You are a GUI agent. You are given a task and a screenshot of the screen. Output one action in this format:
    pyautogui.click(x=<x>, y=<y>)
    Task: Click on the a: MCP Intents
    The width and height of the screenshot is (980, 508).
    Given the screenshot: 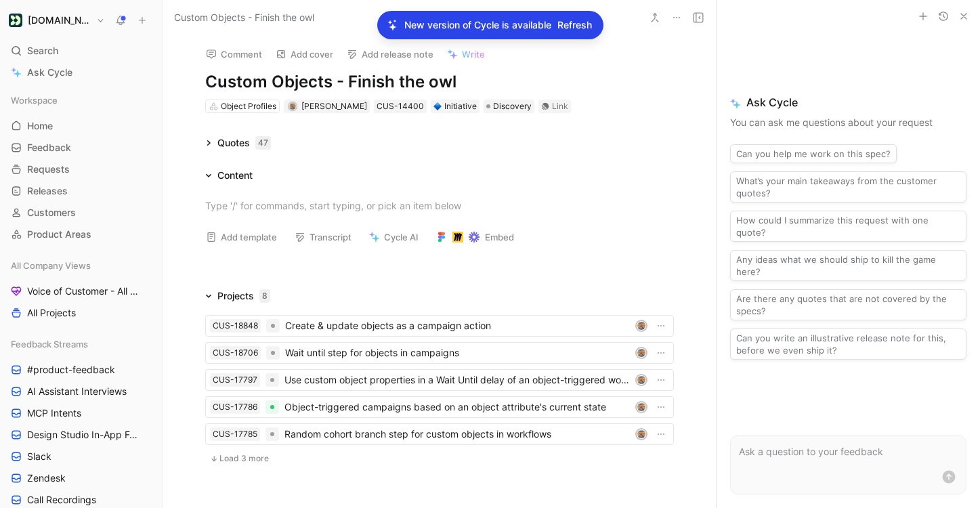 What is the action you would take?
    pyautogui.click(x=81, y=413)
    